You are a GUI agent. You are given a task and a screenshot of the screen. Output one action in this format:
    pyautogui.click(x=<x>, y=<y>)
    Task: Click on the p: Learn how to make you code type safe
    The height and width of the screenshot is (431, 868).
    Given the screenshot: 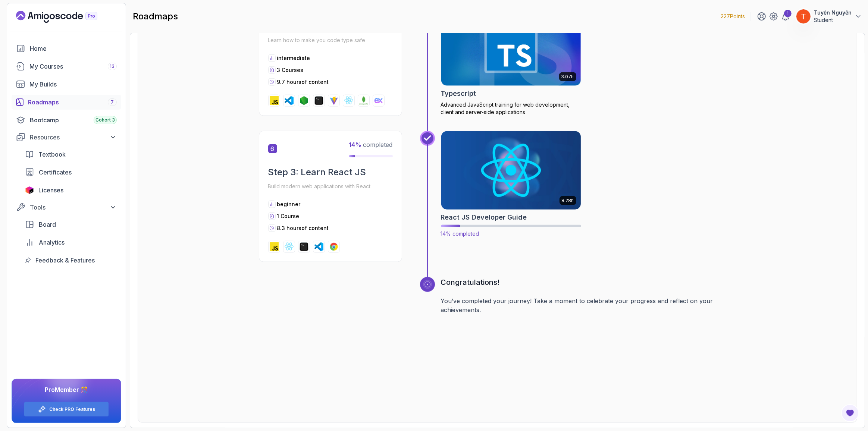 What is the action you would take?
    pyautogui.click(x=331, y=40)
    